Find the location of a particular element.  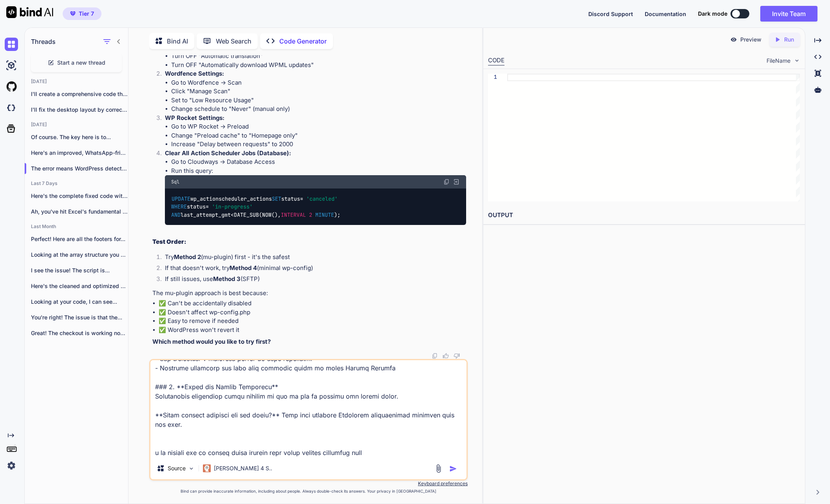

img: Open in Browser is located at coordinates (457, 182).